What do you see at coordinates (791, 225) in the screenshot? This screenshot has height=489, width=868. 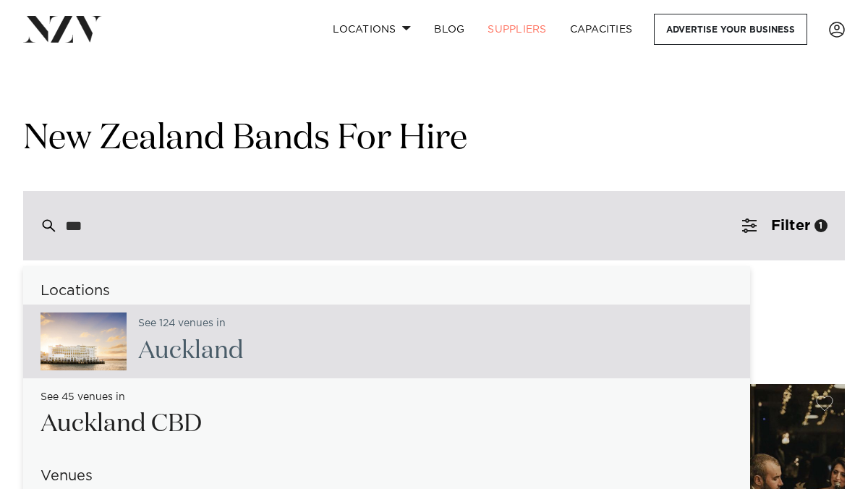 I see `span: Filter` at bounding box center [791, 225].